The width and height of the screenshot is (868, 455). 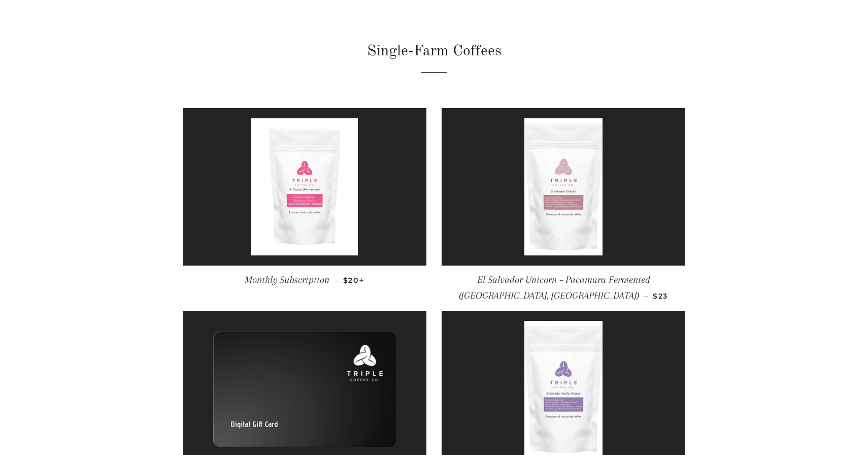 I want to click on a: Monthly Subscription, so click(x=305, y=187).